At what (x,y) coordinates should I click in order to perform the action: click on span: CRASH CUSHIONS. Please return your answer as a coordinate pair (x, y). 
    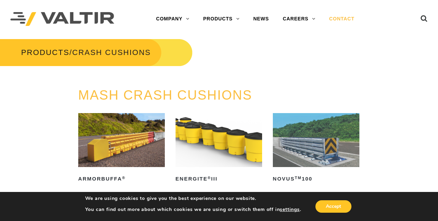
    Looking at the image, I should click on (111, 52).